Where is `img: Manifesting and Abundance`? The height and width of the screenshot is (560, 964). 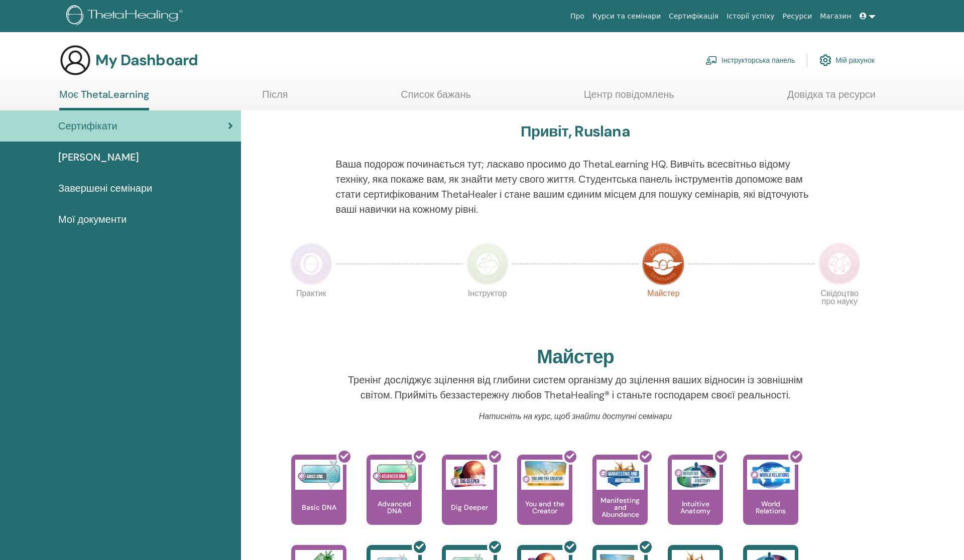
img: Manifesting and Abundance is located at coordinates (620, 475).